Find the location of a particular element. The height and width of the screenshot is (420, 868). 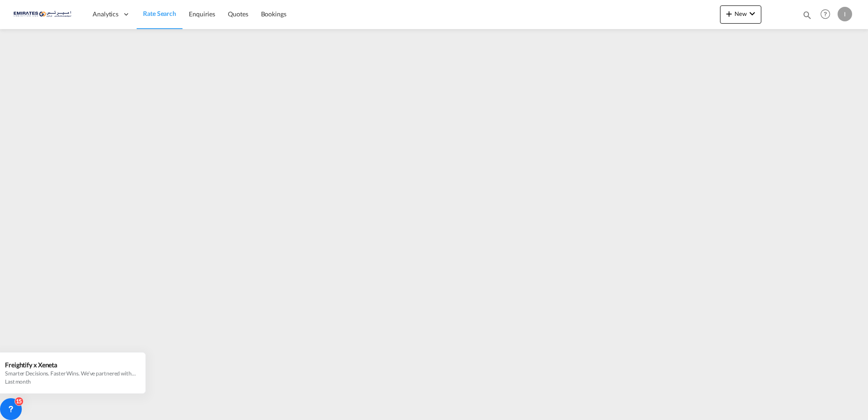

md-icon: icon-plus 400-fg is located at coordinates (729, 13).